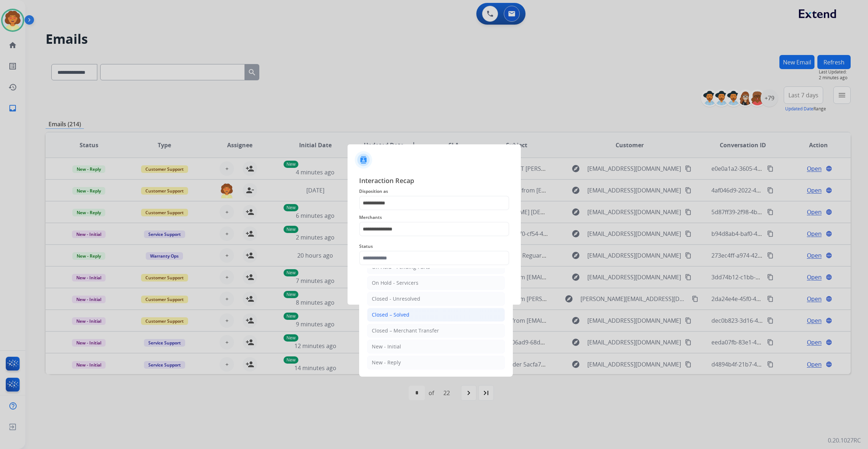  What do you see at coordinates (434, 192) in the screenshot?
I see `span: Disposition as` at bounding box center [434, 192].